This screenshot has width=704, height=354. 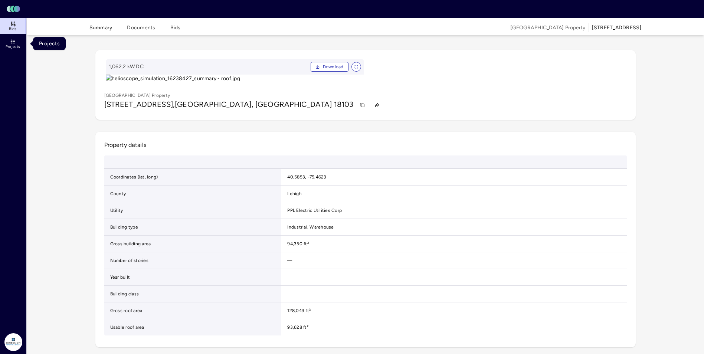 What do you see at coordinates (176, 29) in the screenshot?
I see `a: Bids` at bounding box center [176, 29].